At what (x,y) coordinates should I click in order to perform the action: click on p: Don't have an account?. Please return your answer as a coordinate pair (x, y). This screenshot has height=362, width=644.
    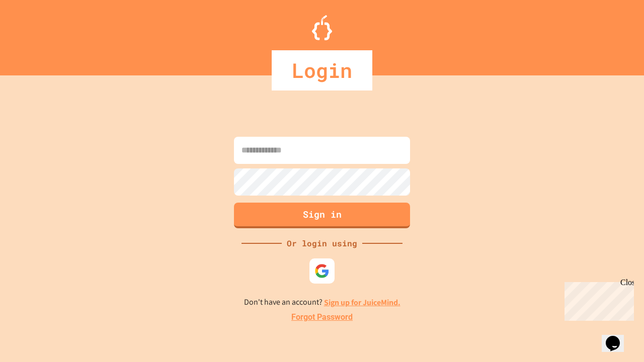
    Looking at the image, I should click on (322, 302).